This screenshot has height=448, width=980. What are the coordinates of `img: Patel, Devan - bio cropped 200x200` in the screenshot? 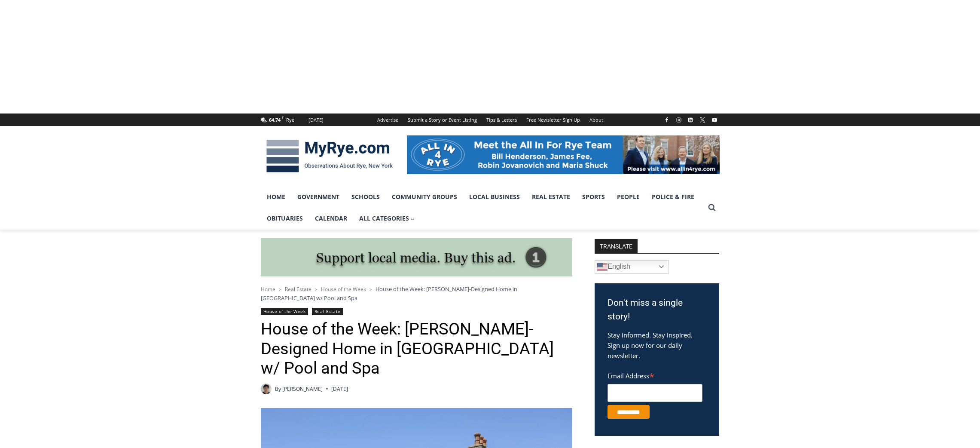 It's located at (266, 389).